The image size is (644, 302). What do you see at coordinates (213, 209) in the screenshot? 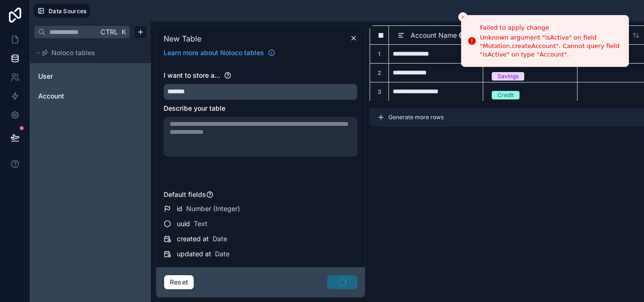
I see `span: Number (Integer)` at bounding box center [213, 209].